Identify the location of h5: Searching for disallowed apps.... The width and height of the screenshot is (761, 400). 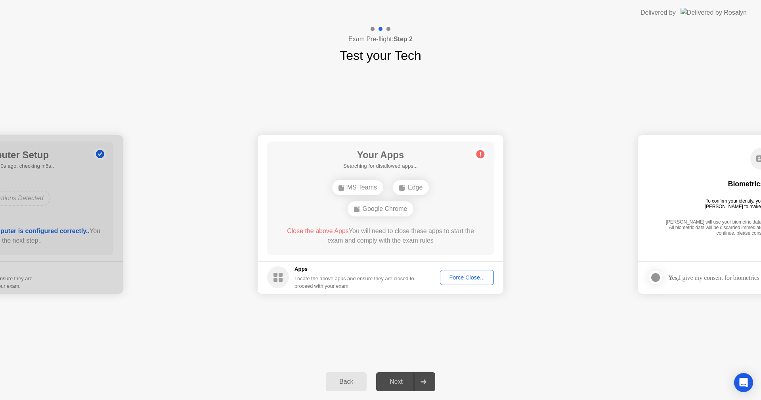
(380, 166).